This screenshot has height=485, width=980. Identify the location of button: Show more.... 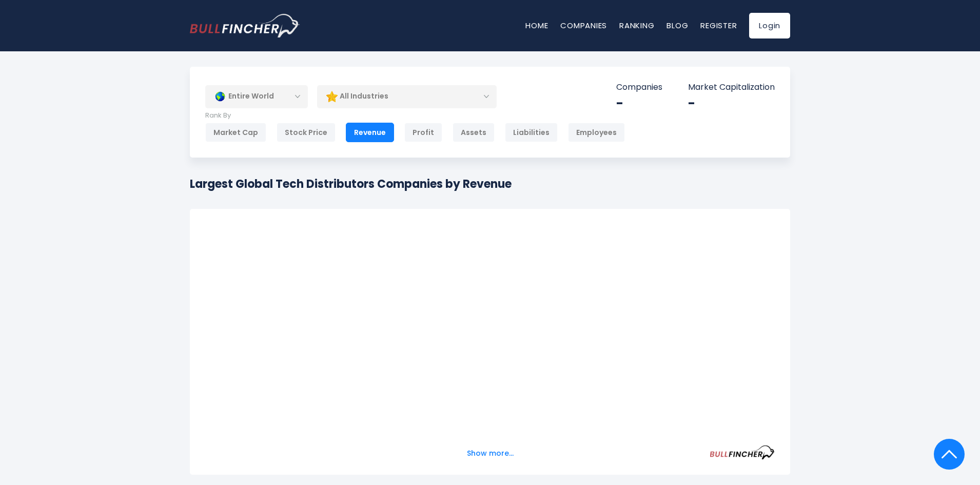
(490, 453).